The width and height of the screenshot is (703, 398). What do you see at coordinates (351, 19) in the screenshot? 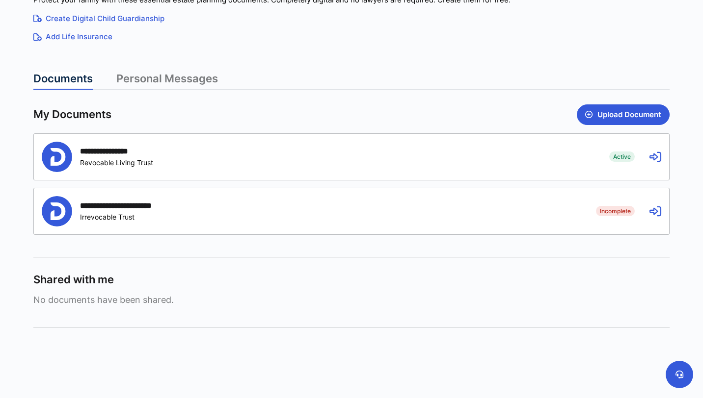
I see `a: Create Digital Child Guardianship` at bounding box center [351, 19].